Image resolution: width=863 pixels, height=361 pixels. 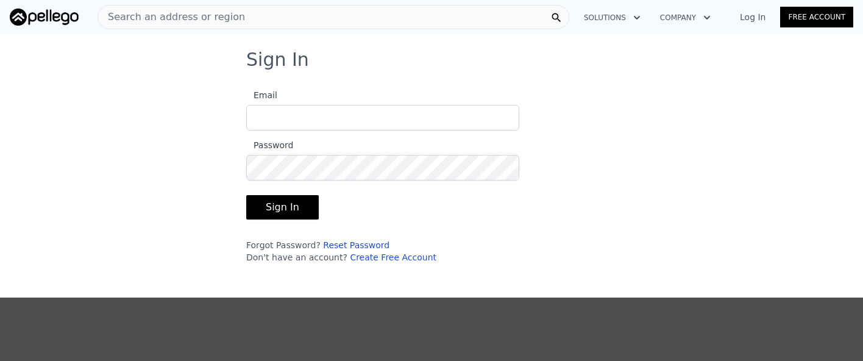 What do you see at coordinates (44, 17) in the screenshot?
I see `img: Pellego` at bounding box center [44, 17].